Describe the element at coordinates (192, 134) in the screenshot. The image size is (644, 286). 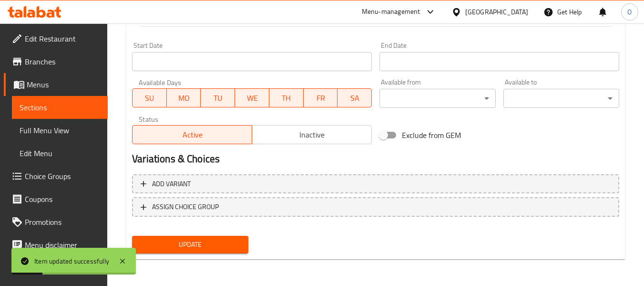
I see `span: Active` at that location.